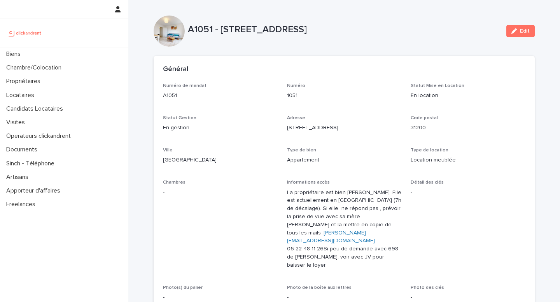 The height and width of the screenshot is (302, 560). Describe the element at coordinates (183, 288) in the screenshot. I see `span: Photo(s) du palier` at that location.